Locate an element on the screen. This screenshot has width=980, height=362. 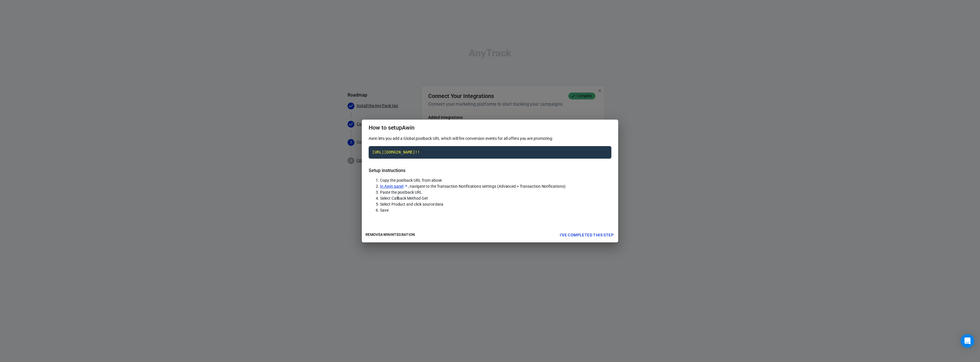
button: RemoveAwinintegration is located at coordinates (390, 234).